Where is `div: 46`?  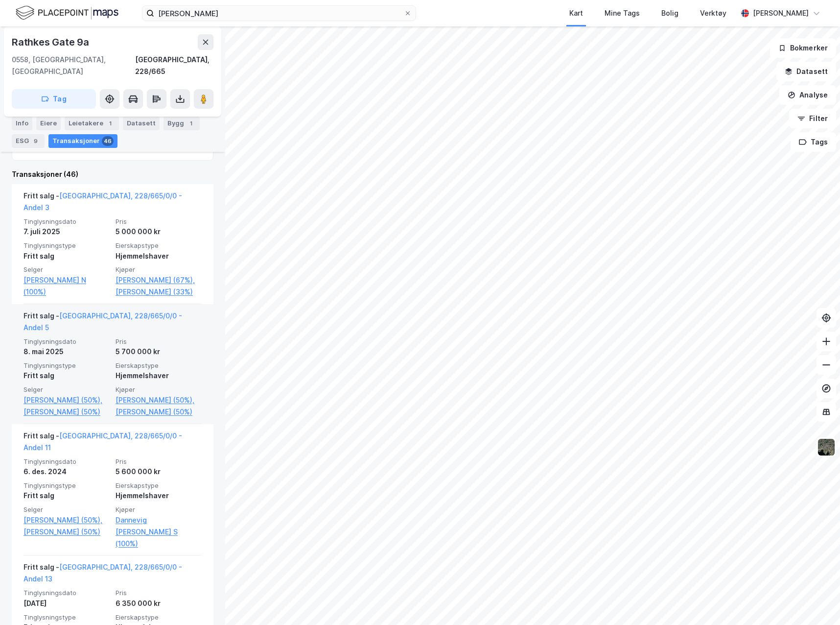
div: 46 is located at coordinates (108, 141).